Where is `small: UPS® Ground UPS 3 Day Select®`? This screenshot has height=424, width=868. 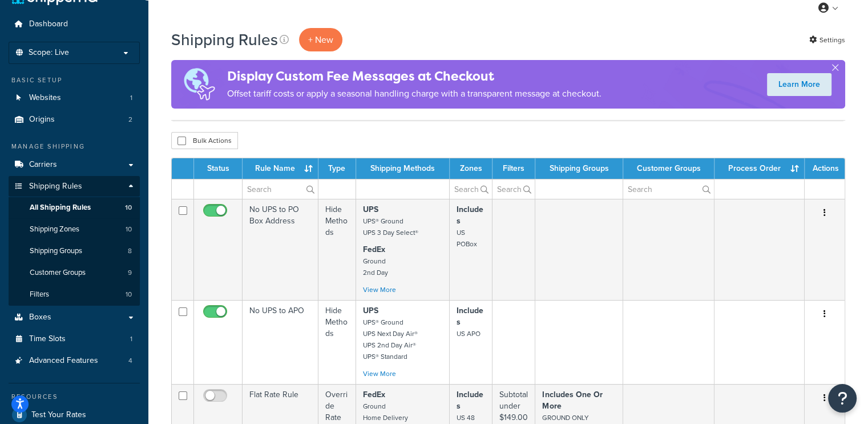
small: UPS® Ground UPS 3 Day Select® is located at coordinates (390, 227).